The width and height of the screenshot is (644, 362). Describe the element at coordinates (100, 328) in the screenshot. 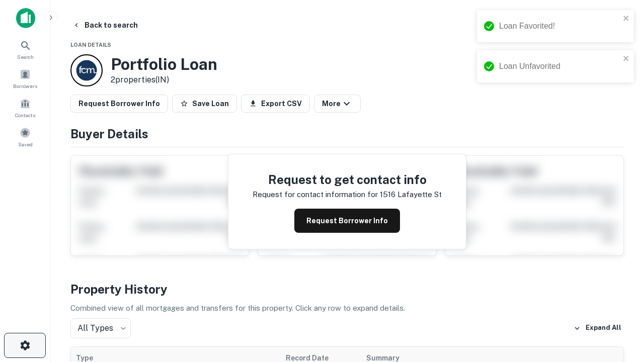

I see `div: All Types` at that location.